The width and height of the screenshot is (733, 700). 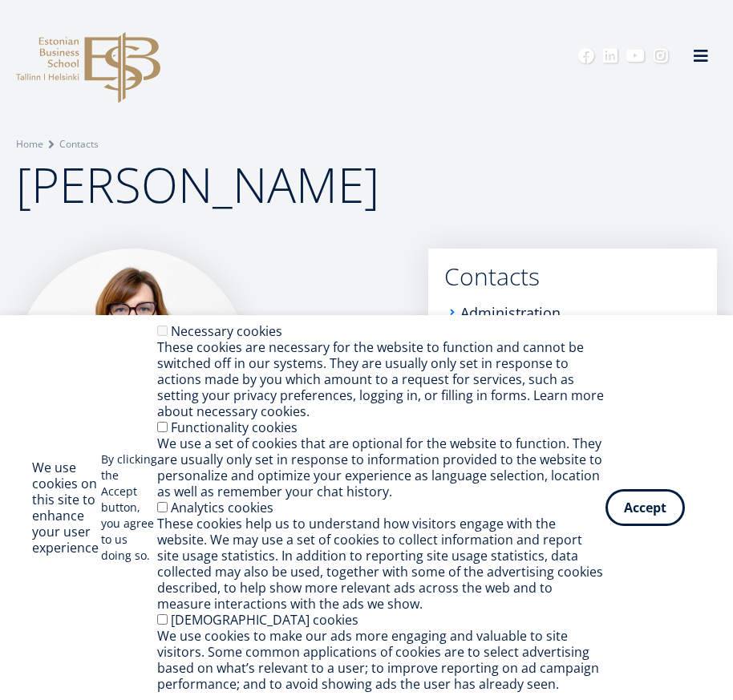 What do you see at coordinates (381, 467) in the screenshot?
I see `div: We use a set of cookies that are optional for the website to function. They are usually only set ...` at bounding box center [381, 467].